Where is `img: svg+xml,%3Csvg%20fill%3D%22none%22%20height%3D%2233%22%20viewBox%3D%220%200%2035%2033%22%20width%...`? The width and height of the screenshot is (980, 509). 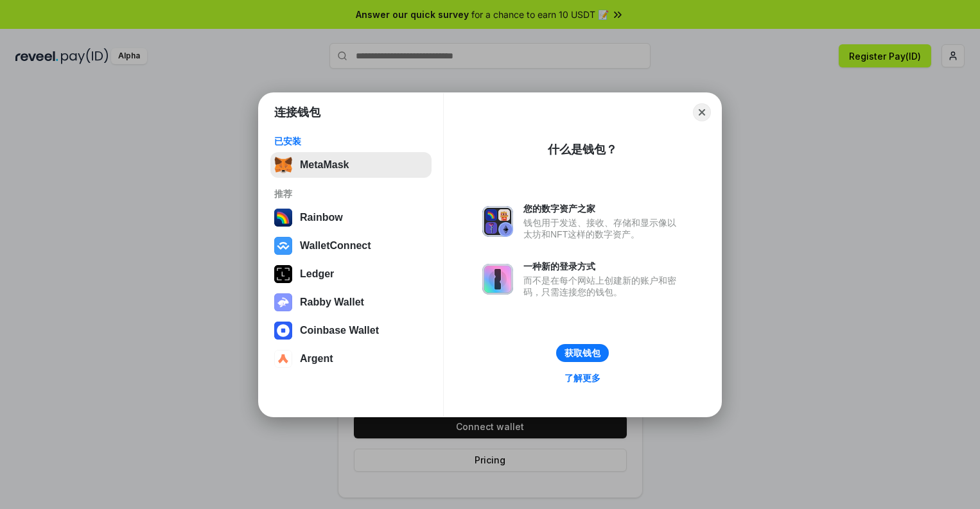 img: svg+xml,%3Csvg%20fill%3D%22none%22%20height%3D%2233%22%20viewBox%3D%220%200%2035%2033%22%20width%... is located at coordinates (283, 165).